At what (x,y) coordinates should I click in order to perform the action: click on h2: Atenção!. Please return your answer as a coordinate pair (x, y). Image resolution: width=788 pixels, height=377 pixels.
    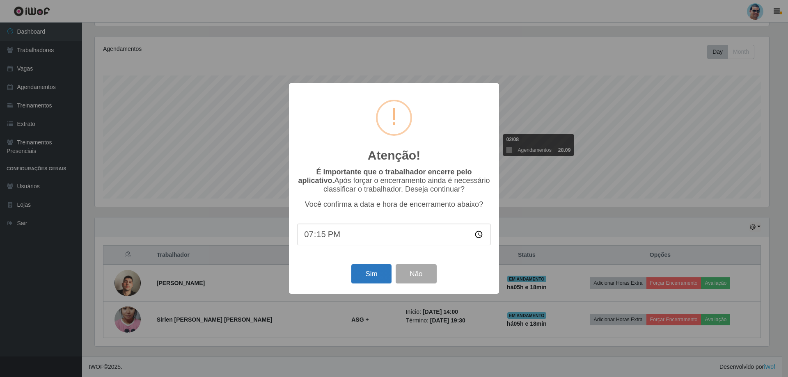
    Looking at the image, I should click on (394, 155).